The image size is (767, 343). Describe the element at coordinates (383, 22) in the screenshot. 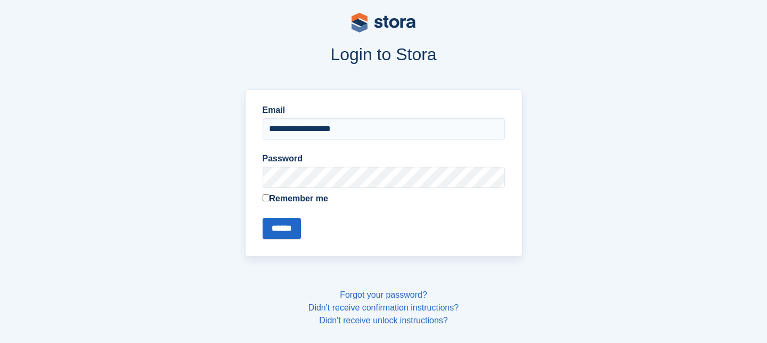

I see `img: stora-logo-53a41332b3708ae10de48c4981b4e9114cc0af31d8433b30ea865607fb682f29.svg` at that location.